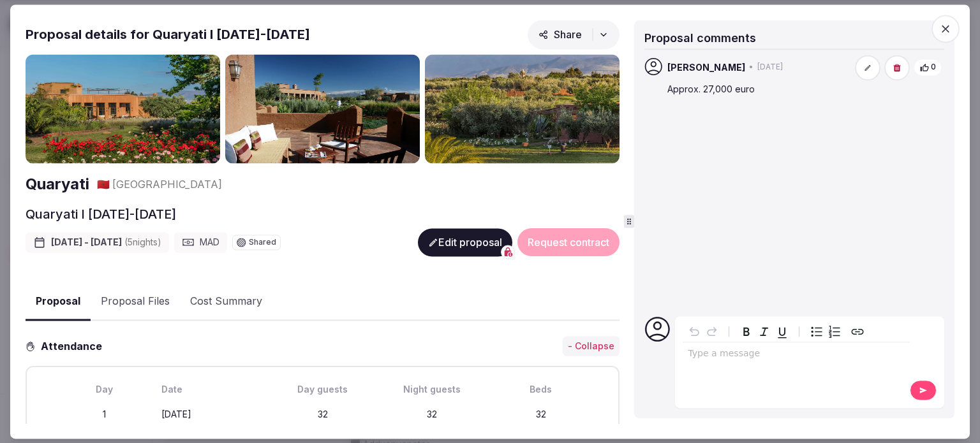 The image size is (980, 443). What do you see at coordinates (322, 109) in the screenshot?
I see `img: Gallery photo 2` at bounding box center [322, 109].